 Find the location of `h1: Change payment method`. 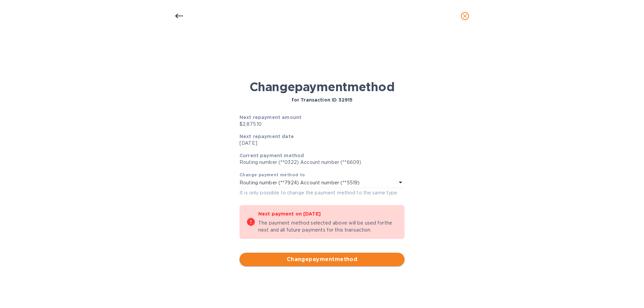

h1: Change payment method is located at coordinates (322, 87).